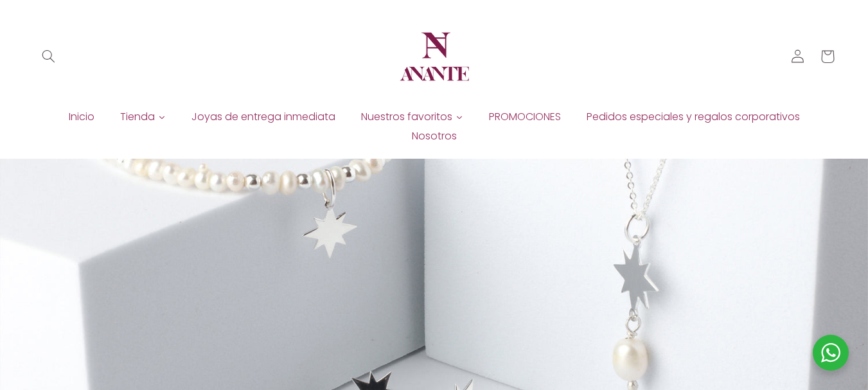  Describe the element at coordinates (525, 117) in the screenshot. I see `a: PROMOCIONES` at that location.